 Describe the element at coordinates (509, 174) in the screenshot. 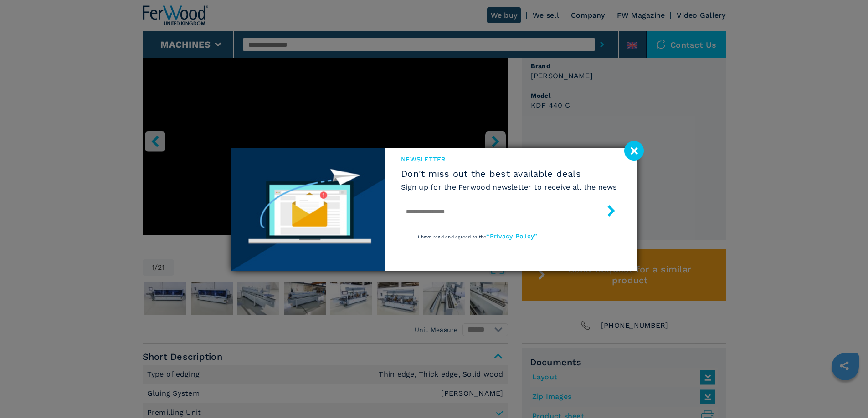

I see `span: Don't miss out the best available deals` at that location.